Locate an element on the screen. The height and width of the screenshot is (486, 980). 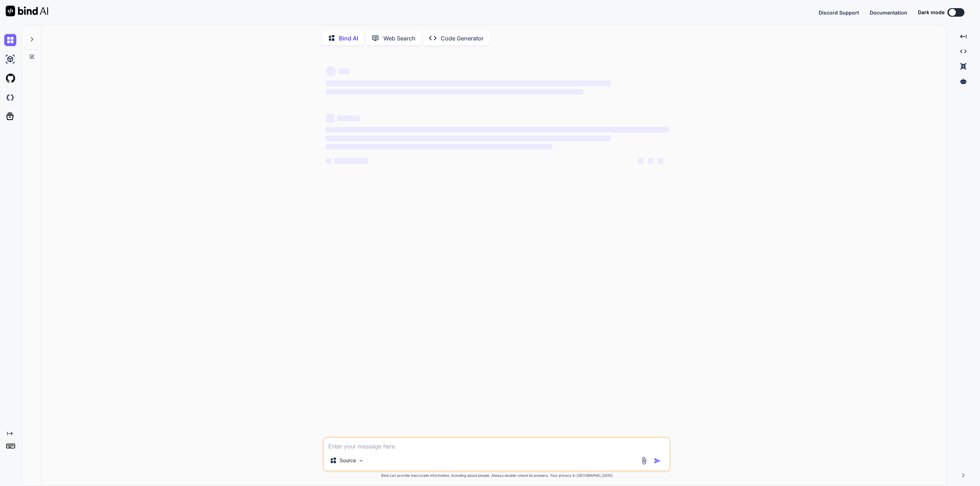
img: chat is located at coordinates (11, 40).